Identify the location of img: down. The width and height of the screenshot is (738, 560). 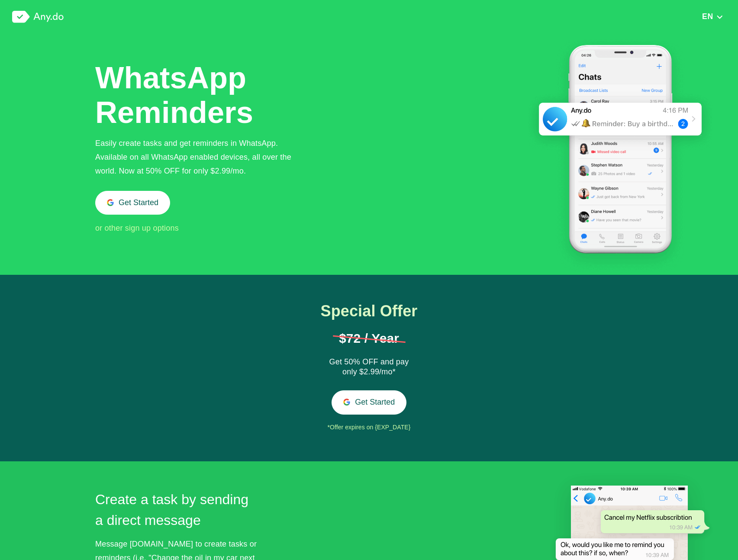
(720, 17).